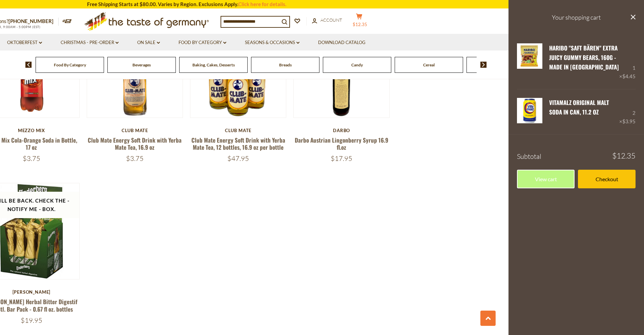 The height and width of the screenshot is (335, 644). What do you see at coordinates (238, 158) in the screenshot?
I see `span: $47.95` at bounding box center [238, 158].